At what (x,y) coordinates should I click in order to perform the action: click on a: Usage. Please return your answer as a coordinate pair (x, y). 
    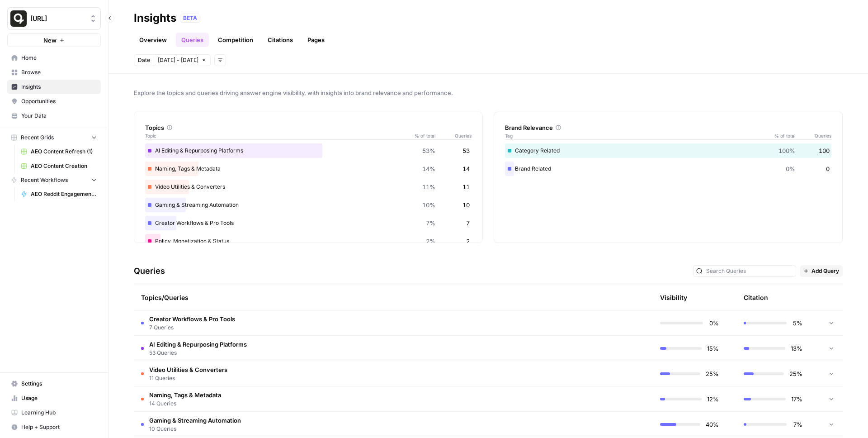
    Looking at the image, I should click on (54, 398).